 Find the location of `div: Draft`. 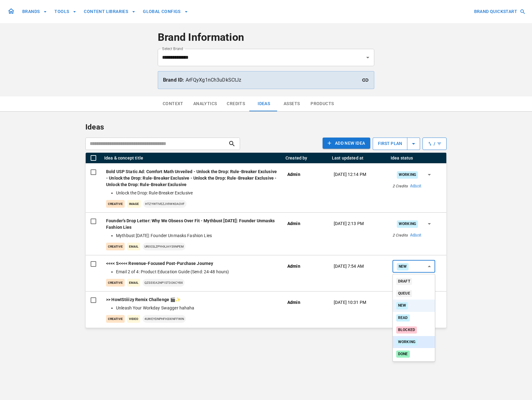

div: Draft is located at coordinates (404, 282).